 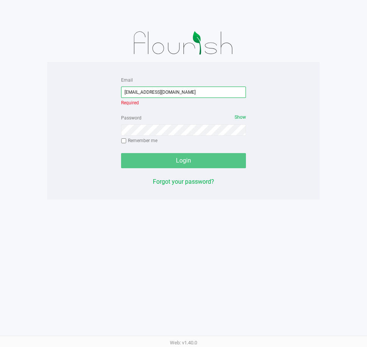 I want to click on button: Forgot your password?, so click(x=183, y=182).